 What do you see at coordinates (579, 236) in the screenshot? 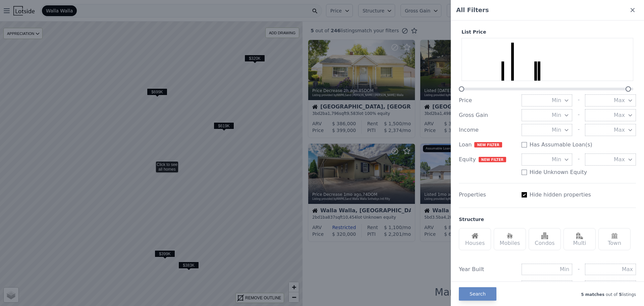
I see `img: Multi` at bounding box center [579, 236].